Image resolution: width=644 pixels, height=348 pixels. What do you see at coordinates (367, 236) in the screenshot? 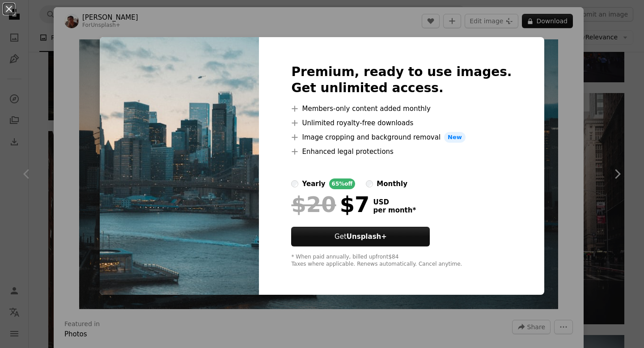
I see `strong: Unsplash+` at bounding box center [367, 236].